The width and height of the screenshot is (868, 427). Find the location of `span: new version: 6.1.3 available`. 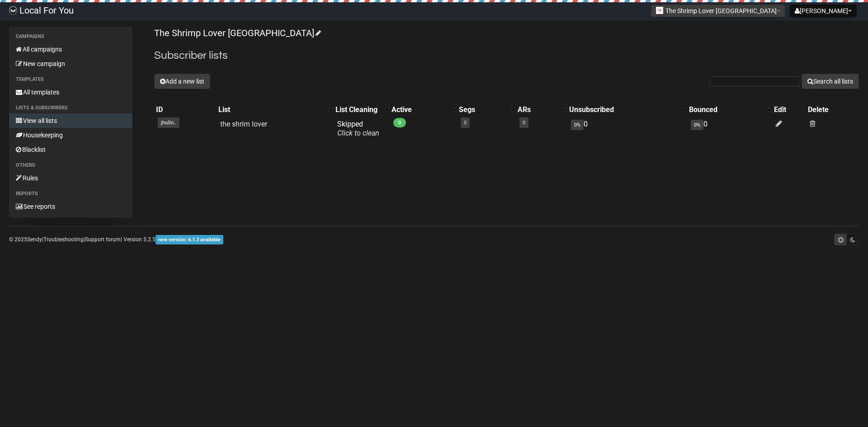

span: new version: 6.1.3 available is located at coordinates (190, 240).